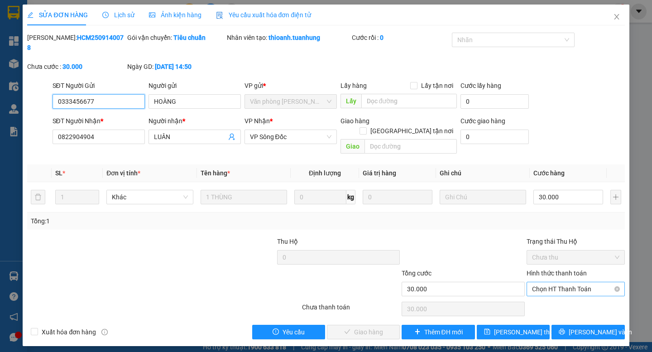 The image size is (652, 352). What do you see at coordinates (481, 86) in the screenshot?
I see `label: Cước lấy hàng` at bounding box center [481, 86].